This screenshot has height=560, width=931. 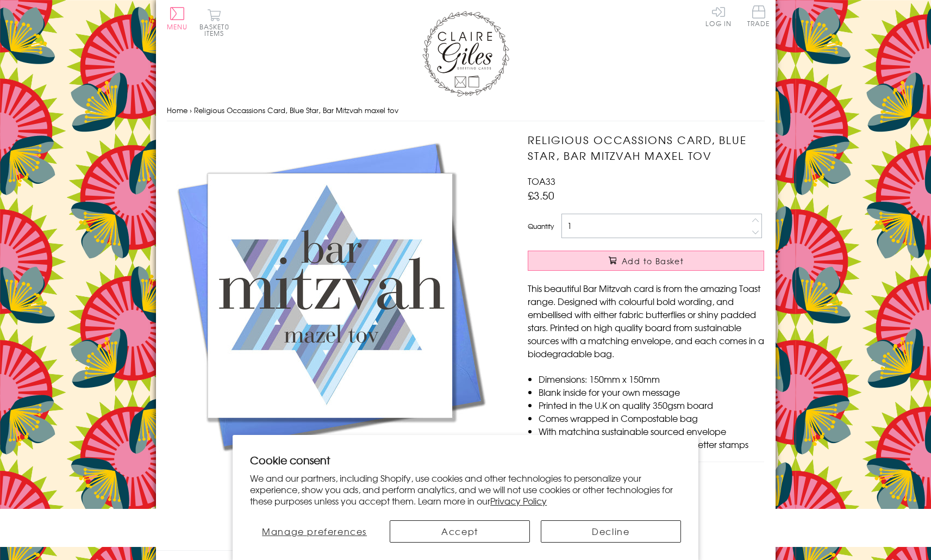 What do you see at coordinates (541, 226) in the screenshot?
I see `label: Quantity` at bounding box center [541, 226].